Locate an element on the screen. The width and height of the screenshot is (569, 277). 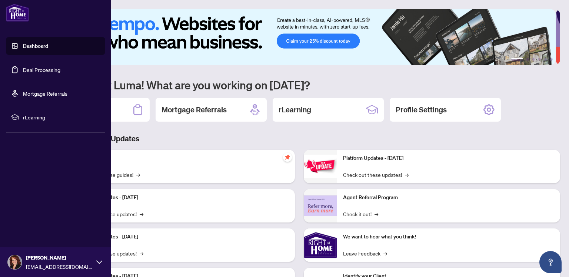
img: Slide 0 is located at coordinates (297, 37).